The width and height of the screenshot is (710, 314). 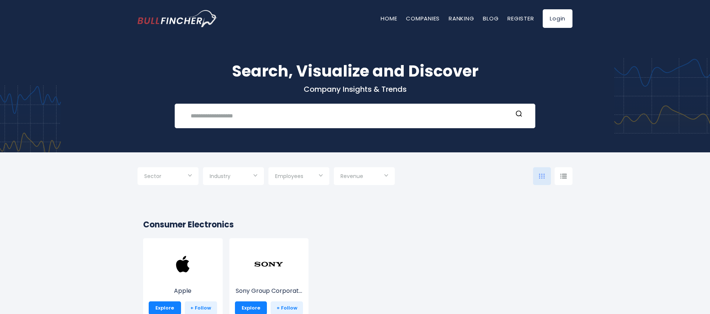 What do you see at coordinates (520, 18) in the screenshot?
I see `a: Register` at bounding box center [520, 18].